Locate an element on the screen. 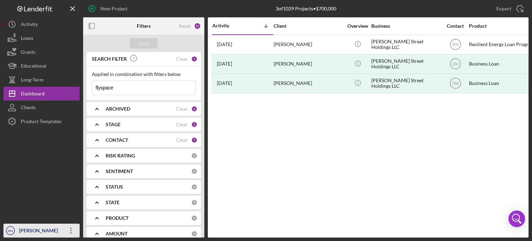 The image size is (532, 241). a: Loans is located at coordinates (42, 38).